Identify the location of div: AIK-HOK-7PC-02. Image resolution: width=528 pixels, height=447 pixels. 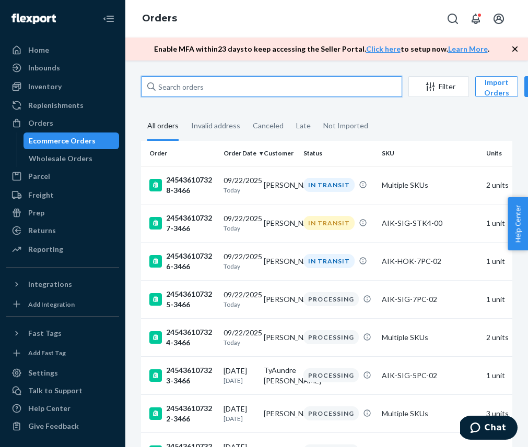
(430, 261).